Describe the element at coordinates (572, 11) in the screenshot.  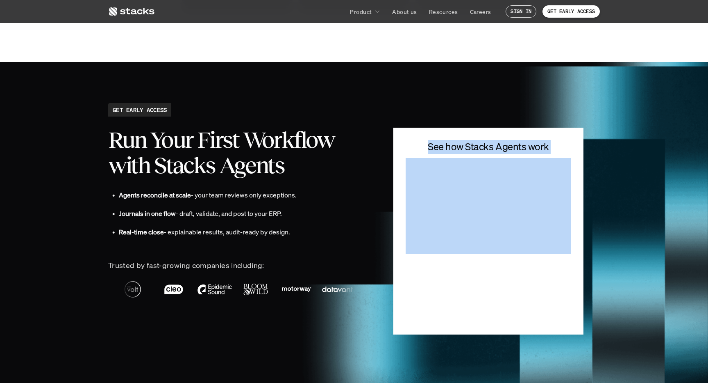
I see `p: GET EARLY ACCESS` at that location.